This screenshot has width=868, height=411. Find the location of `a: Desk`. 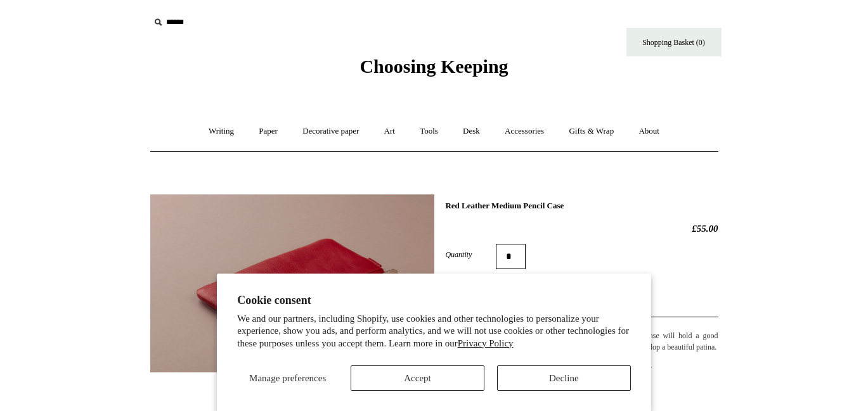

a: Desk is located at coordinates (471, 131).